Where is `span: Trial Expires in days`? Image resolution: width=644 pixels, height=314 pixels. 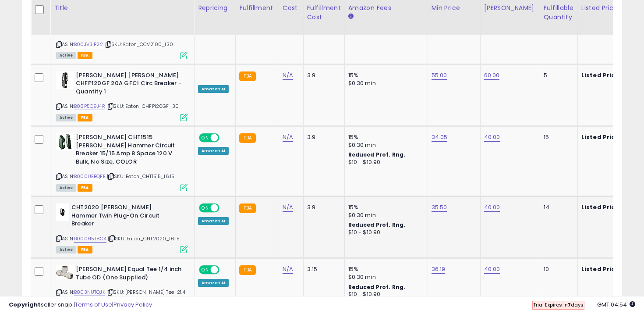 span: Trial Expires in days is located at coordinates (558, 304).